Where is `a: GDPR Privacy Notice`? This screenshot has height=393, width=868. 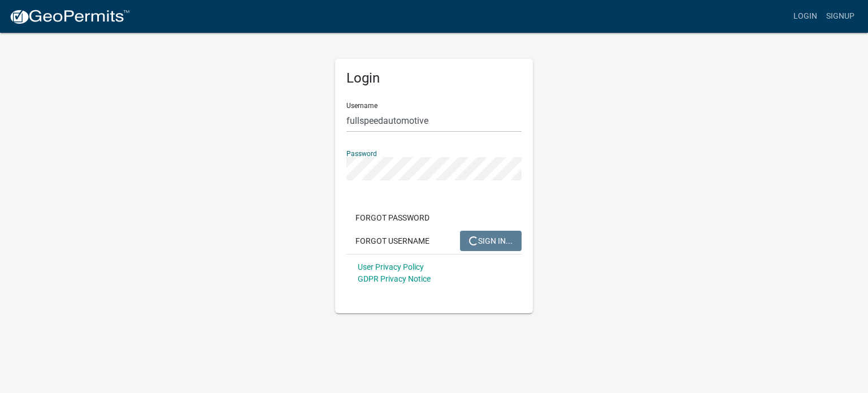
a: GDPR Privacy Notice is located at coordinates (394, 279).